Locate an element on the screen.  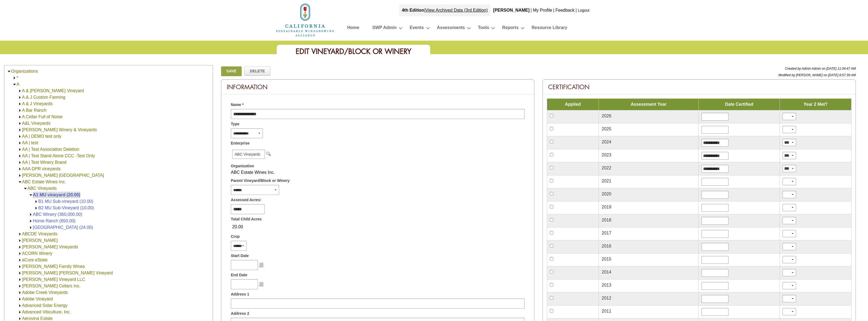
div: Certification is located at coordinates (699, 87).